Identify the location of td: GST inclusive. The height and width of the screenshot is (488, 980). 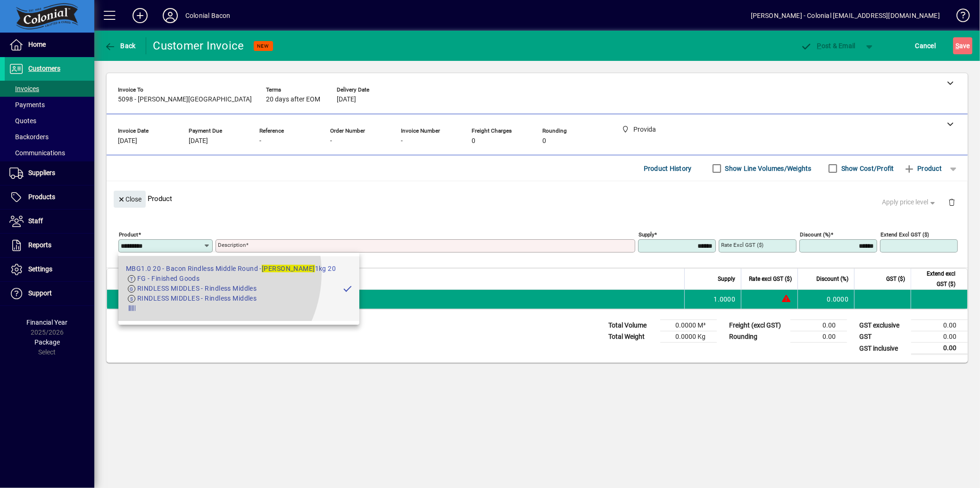
(883, 348).